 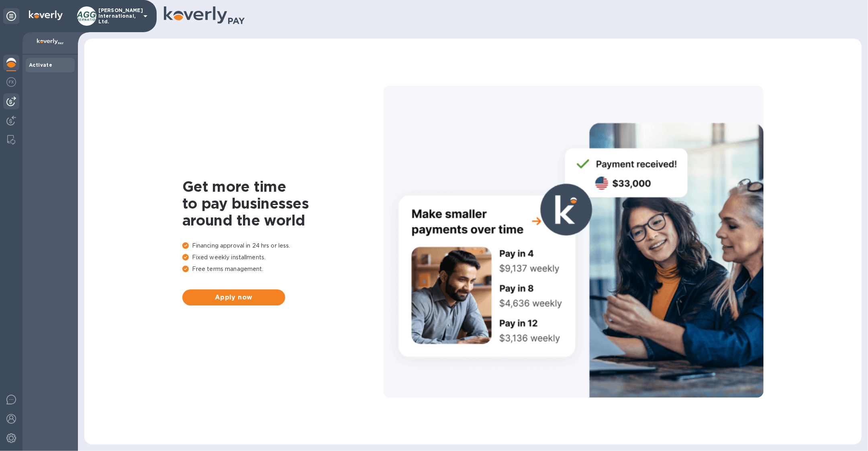 I want to click on button: Apply now, so click(x=234, y=297).